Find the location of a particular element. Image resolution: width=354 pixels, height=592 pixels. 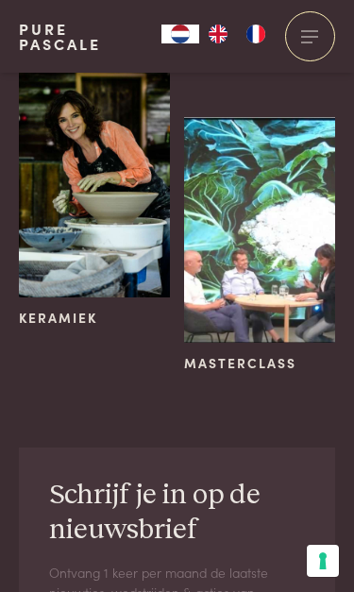

h2: Schrijf je in op de nieuwsbrief is located at coordinates (176, 512).